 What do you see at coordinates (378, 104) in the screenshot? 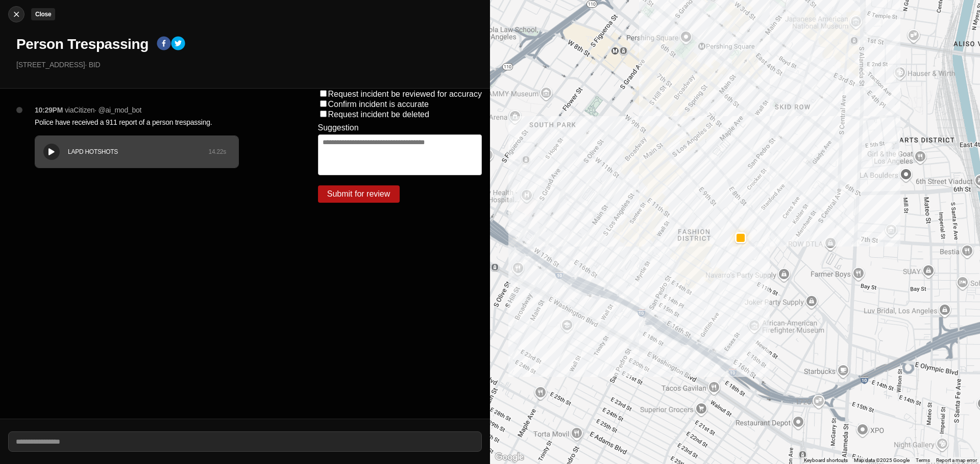
I see `label: Confirm incident is accurate` at bounding box center [378, 104].